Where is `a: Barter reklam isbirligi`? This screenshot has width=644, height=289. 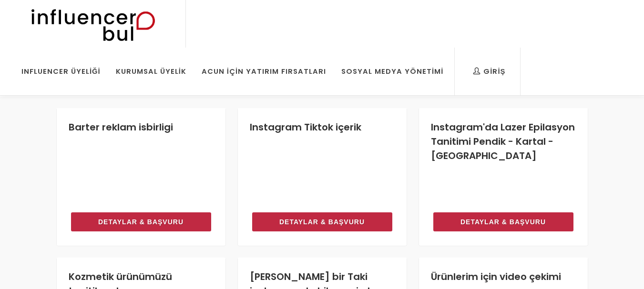 a: Barter reklam isbirligi is located at coordinates (121, 127).